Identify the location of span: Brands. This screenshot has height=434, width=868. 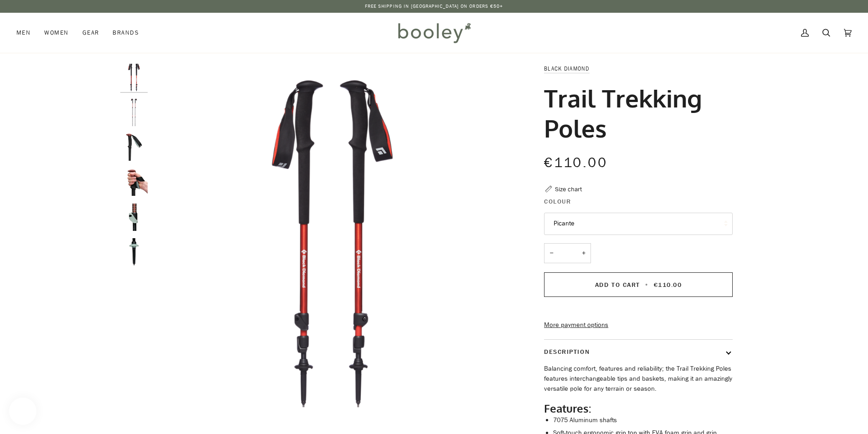
(126, 32).